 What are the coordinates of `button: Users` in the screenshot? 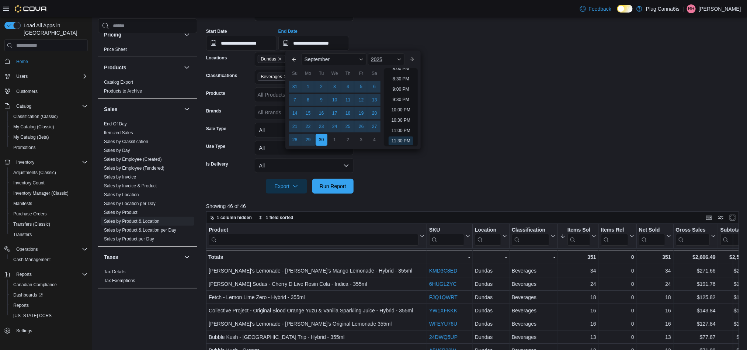 It's located at (22, 76).